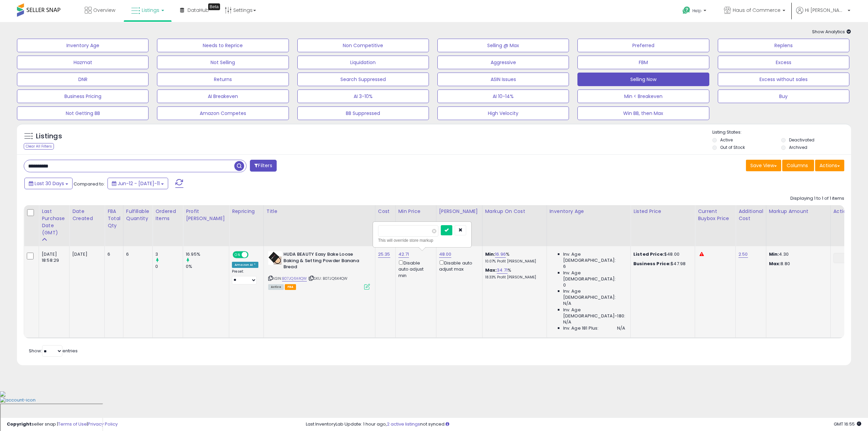 This screenshot has height=431, width=868. Describe the element at coordinates (797, 254) in the screenshot. I see `p: 4.30` at that location.